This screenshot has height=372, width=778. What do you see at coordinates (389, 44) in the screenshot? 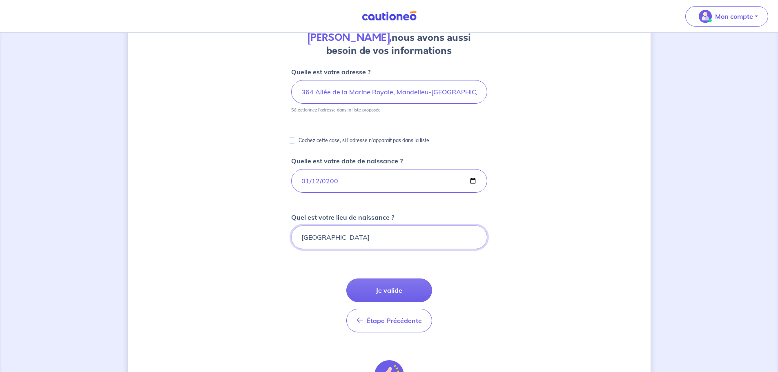
I see `h4: nous avons aussi besoin de vos informations` at bounding box center [389, 44].